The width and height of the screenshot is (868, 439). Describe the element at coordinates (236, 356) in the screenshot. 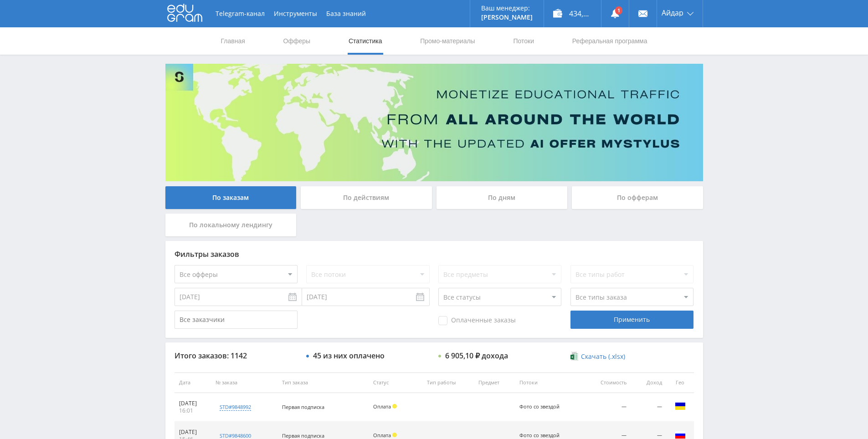

I see `div: Итого заказов: 1142` at that location.